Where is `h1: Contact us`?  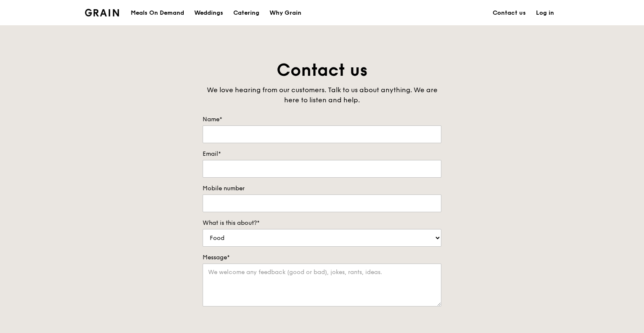 h1: Contact us is located at coordinates (322, 70).